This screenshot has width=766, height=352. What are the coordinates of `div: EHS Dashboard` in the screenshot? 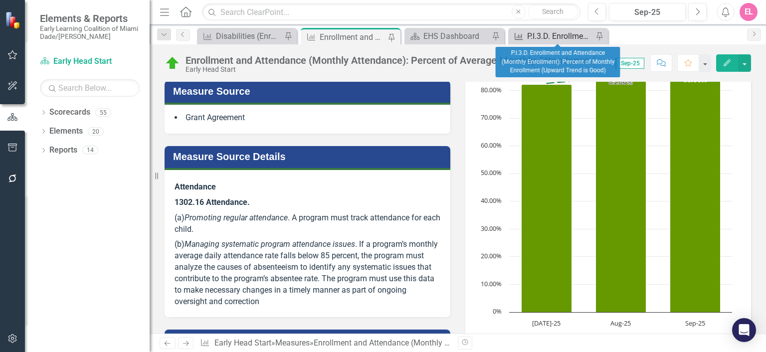 It's located at (456, 36).